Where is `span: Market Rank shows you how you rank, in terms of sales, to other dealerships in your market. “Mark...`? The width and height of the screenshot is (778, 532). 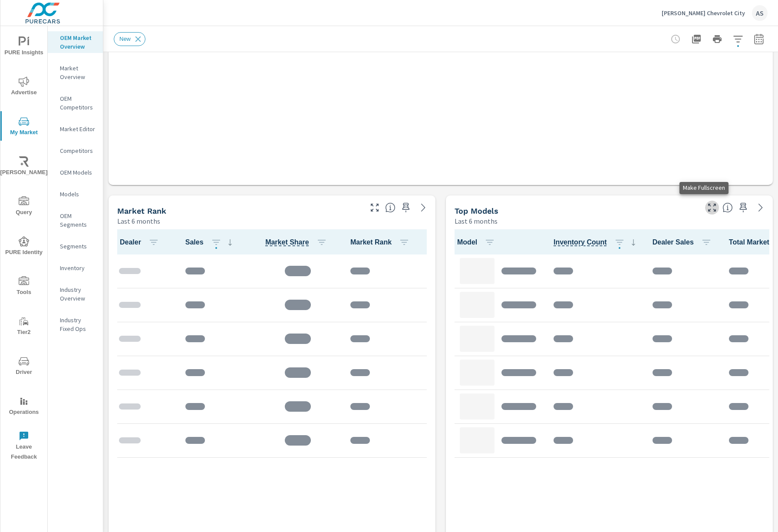 span: Market Rank shows you how you rank, in terms of sales, to other dealerships in your market. “Mark... is located at coordinates (390, 208).